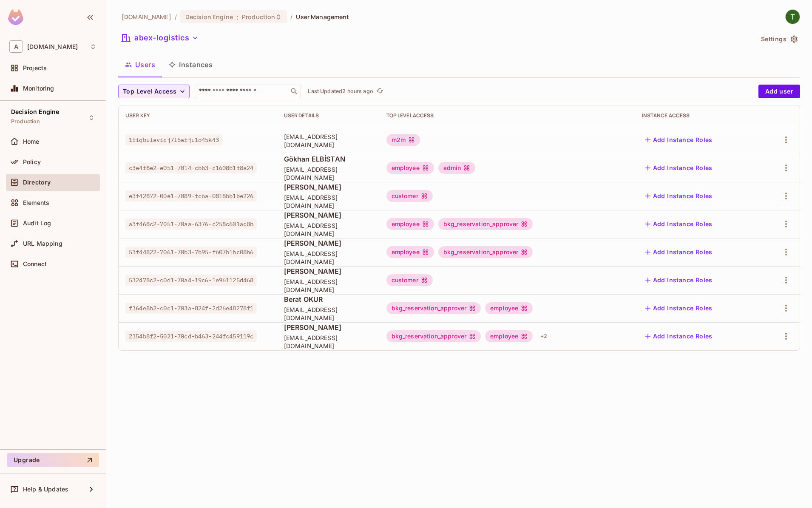  What do you see at coordinates (31, 142) in the screenshot?
I see `span: Home` at bounding box center [31, 142].